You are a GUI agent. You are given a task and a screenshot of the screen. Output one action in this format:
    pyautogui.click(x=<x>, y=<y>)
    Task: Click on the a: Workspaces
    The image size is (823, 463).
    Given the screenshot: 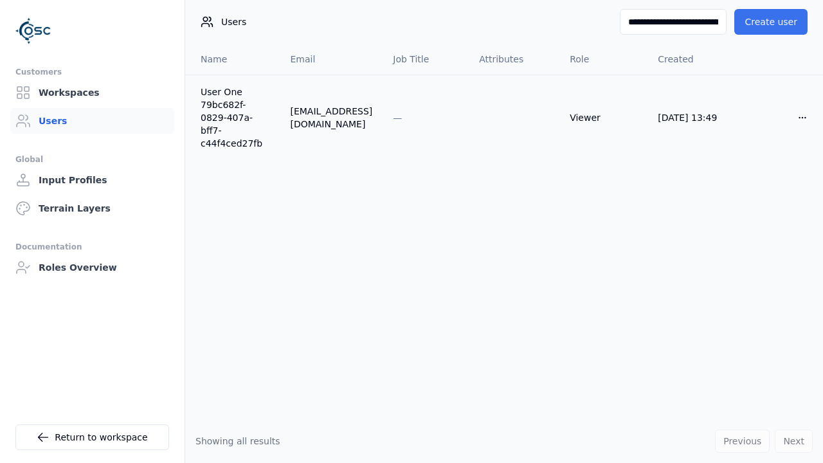 What is the action you would take?
    pyautogui.click(x=92, y=93)
    